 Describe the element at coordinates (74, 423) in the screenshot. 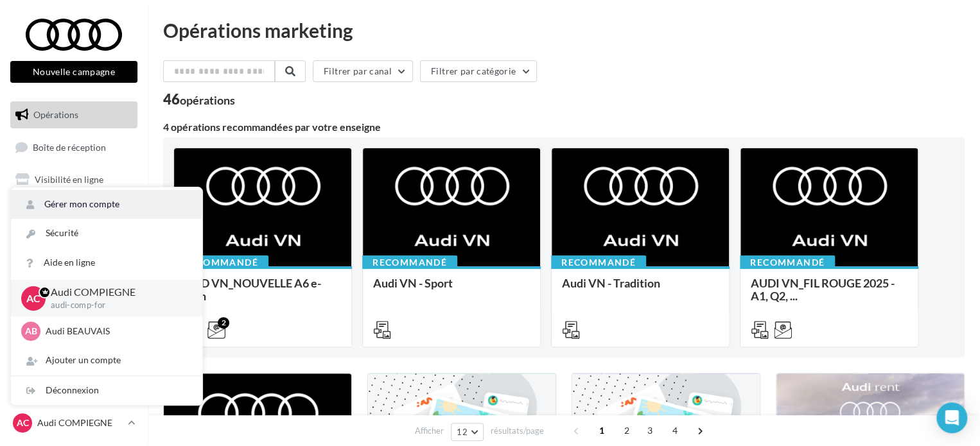

I see `a: AC Audi COMPIEGNE` at that location.